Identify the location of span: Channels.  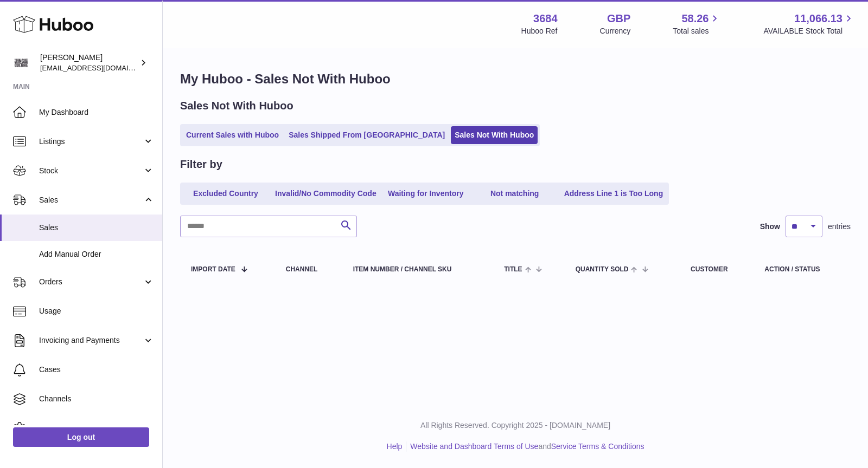
(97, 398).